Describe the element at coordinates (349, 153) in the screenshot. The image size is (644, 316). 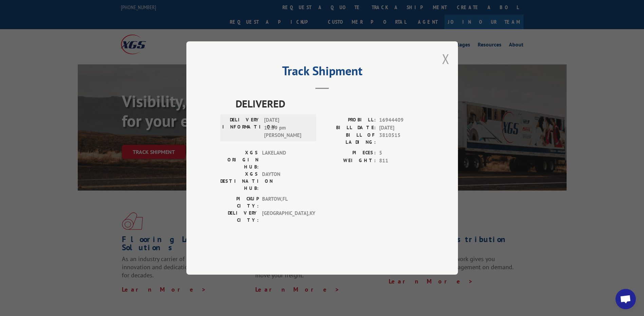
I see `label: PIECES:` at that location.